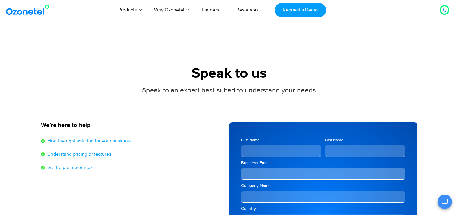 The width and height of the screenshot is (458, 215). What do you see at coordinates (323, 209) in the screenshot?
I see `label: Country` at bounding box center [323, 209].